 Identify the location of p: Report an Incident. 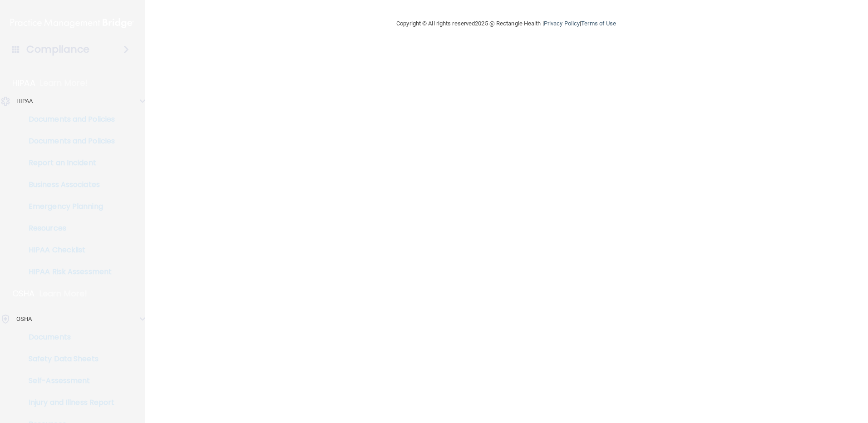
(68, 163).